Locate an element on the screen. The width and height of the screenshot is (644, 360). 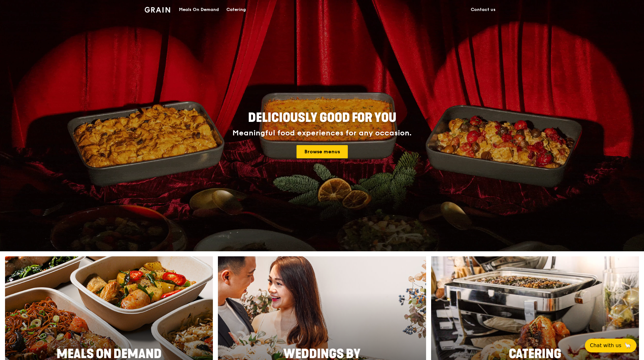
a: Browse menus is located at coordinates (322, 152).